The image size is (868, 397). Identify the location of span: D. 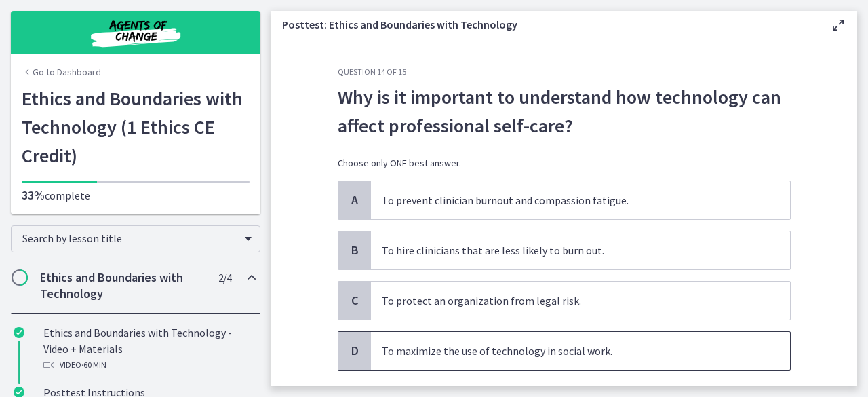
(354, 351).